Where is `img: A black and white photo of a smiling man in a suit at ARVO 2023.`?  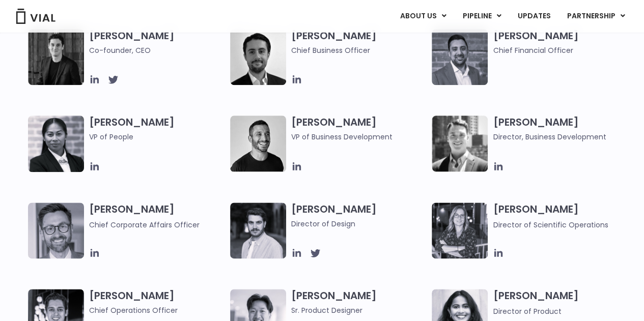
img: A black and white photo of a smiling man in a suit at ARVO 2023. is located at coordinates (459, 144).